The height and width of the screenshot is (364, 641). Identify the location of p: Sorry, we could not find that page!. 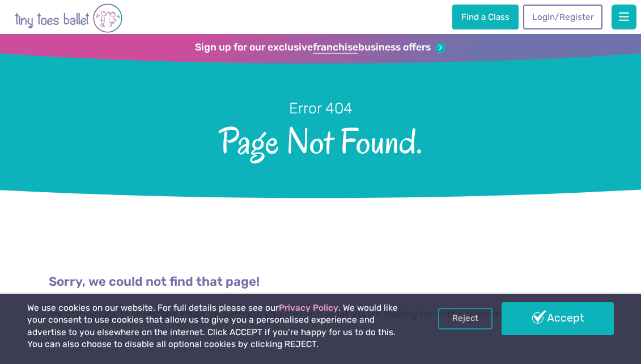
(321, 282).